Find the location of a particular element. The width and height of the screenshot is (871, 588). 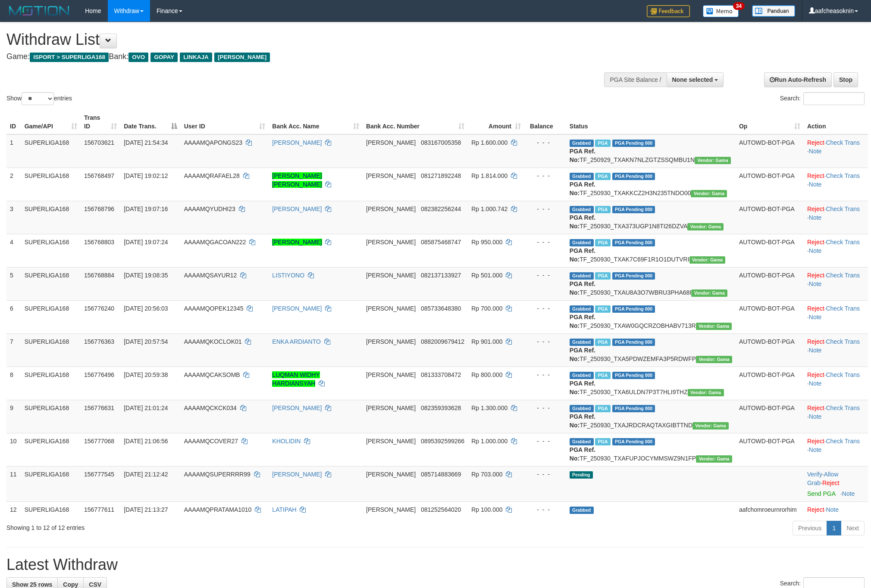

td: TF_250930_TXA6ULDN7P3T7HLI9THZ is located at coordinates (651, 383).